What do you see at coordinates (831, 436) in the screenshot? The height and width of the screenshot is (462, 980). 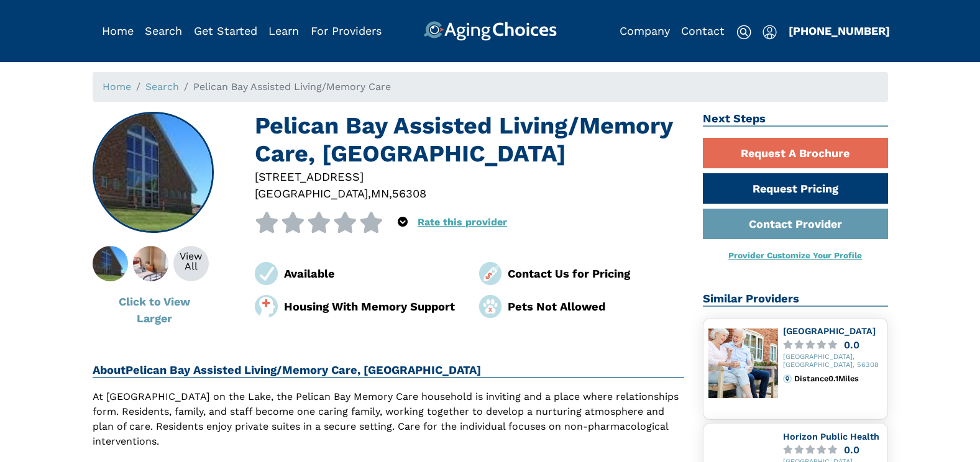 I see `a: Horizon Public Health` at bounding box center [831, 436].